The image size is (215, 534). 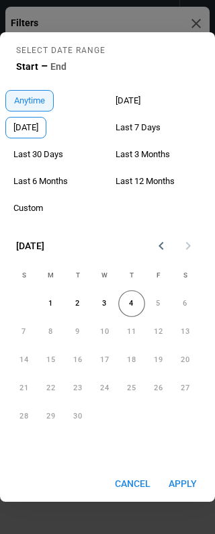 What do you see at coordinates (145, 181) in the screenshot?
I see `div: Last 12 Months` at bounding box center [145, 181].